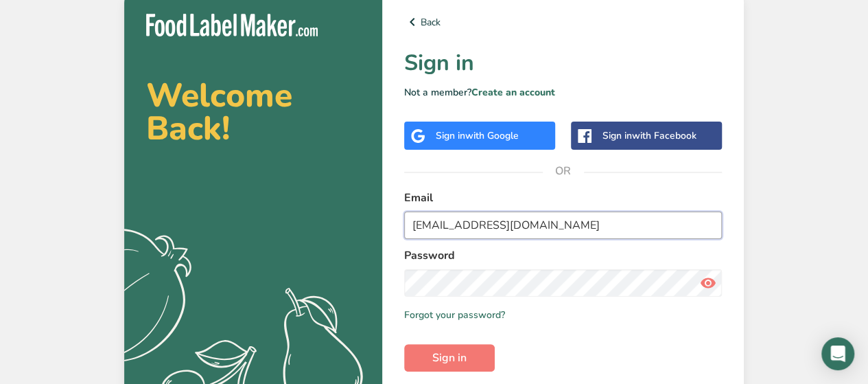  I want to click on input: Enter Your Email, so click(562, 225).